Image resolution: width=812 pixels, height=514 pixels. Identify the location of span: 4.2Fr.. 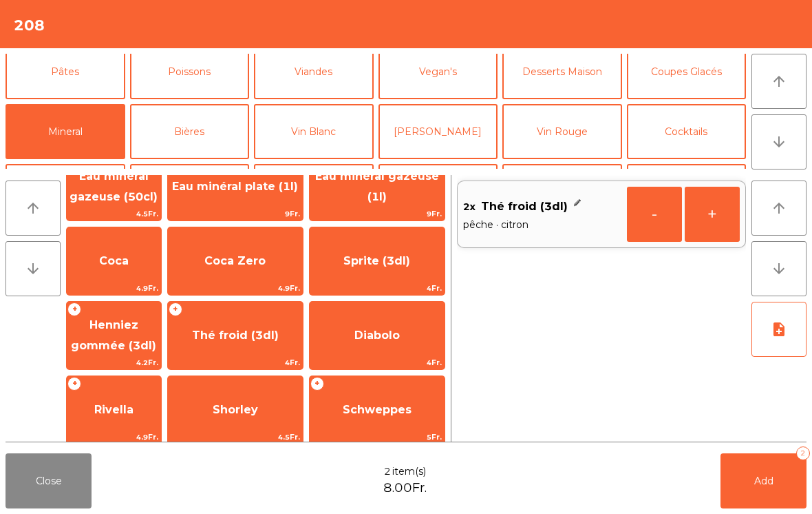
(114, 363).